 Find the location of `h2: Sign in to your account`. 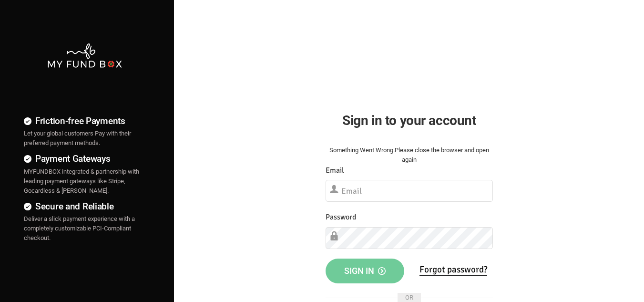

h2: Sign in to your account is located at coordinates (409, 120).